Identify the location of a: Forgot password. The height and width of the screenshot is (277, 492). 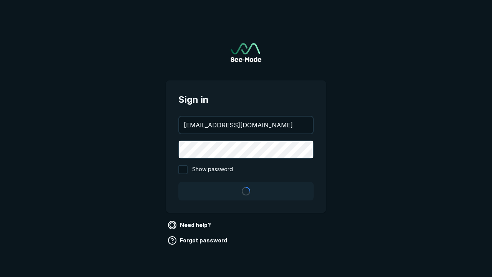
(198, 240).